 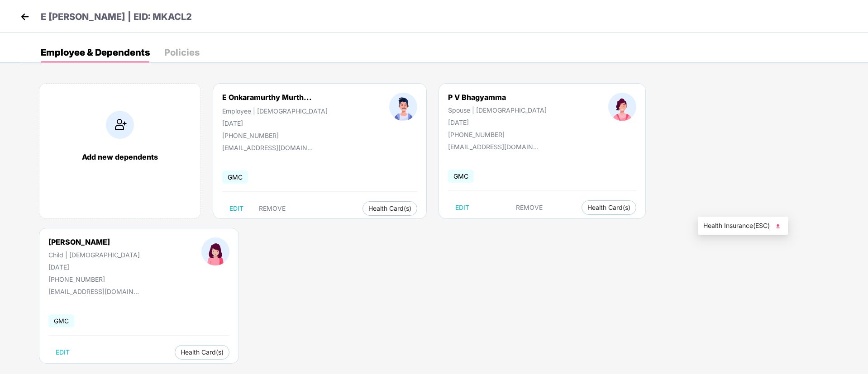 I want to click on span: Health Insurance(ESC), so click(x=743, y=226).